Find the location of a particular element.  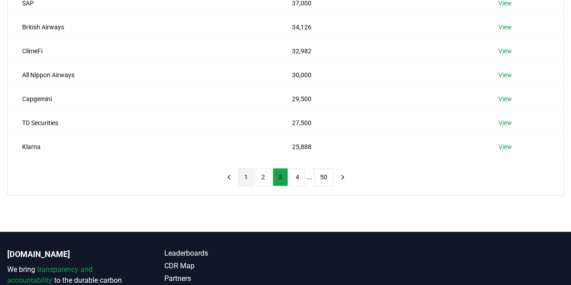

td: 32,982 is located at coordinates (381, 51).